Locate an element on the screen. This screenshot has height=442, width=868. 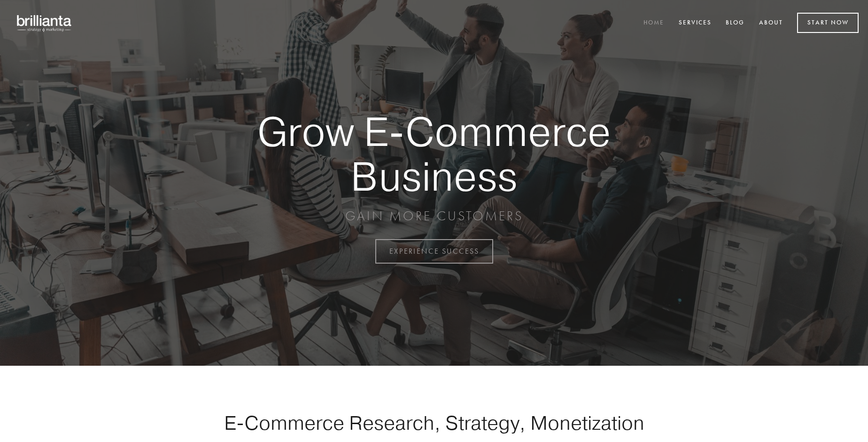
a: Services is located at coordinates (695, 23).